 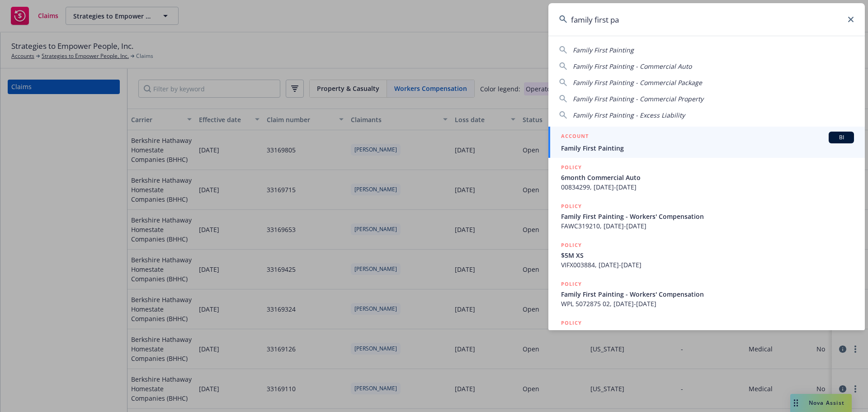 What do you see at coordinates (629, 115) in the screenshot?
I see `span: Family First Painting - Excess Liability` at bounding box center [629, 115].